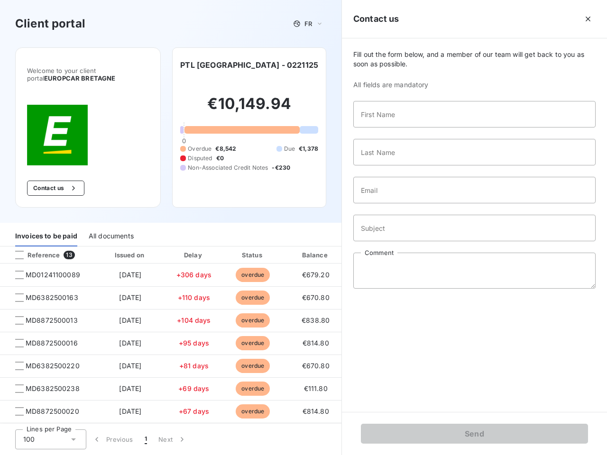  What do you see at coordinates (52, 411) in the screenshot?
I see `span: MD8872500020` at bounding box center [52, 411].